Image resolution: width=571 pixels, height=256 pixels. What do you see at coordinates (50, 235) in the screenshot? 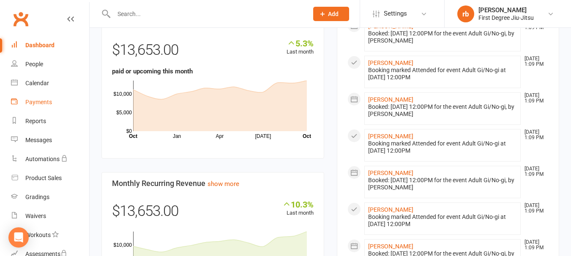
I see `a: Workouts` at bounding box center [50, 235].